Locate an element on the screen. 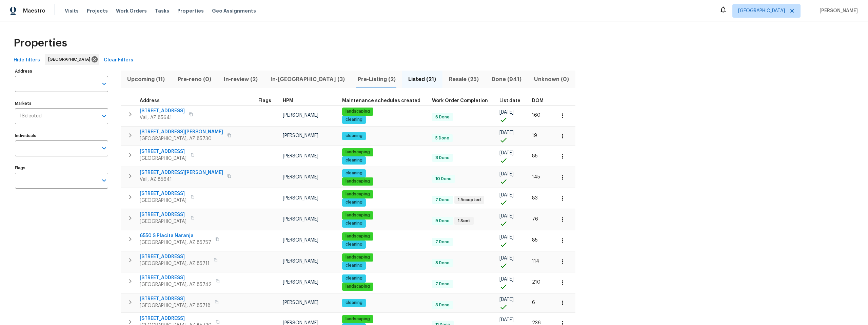  span: 8 Done is located at coordinates (442, 262).